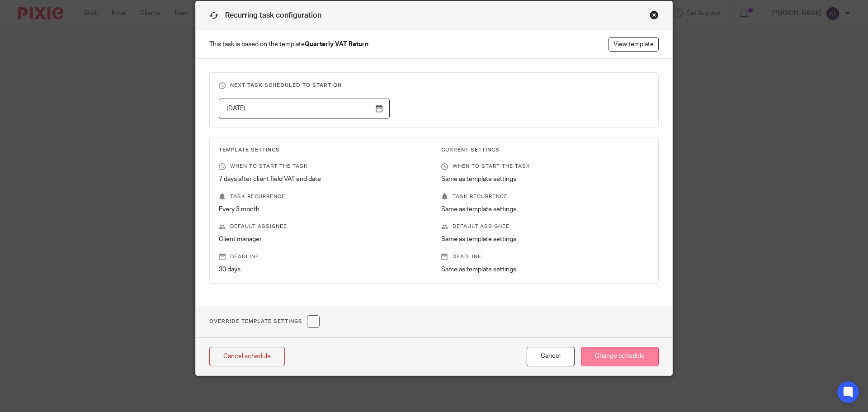 Image resolution: width=868 pixels, height=412 pixels. I want to click on input: Change schedule, so click(620, 357).